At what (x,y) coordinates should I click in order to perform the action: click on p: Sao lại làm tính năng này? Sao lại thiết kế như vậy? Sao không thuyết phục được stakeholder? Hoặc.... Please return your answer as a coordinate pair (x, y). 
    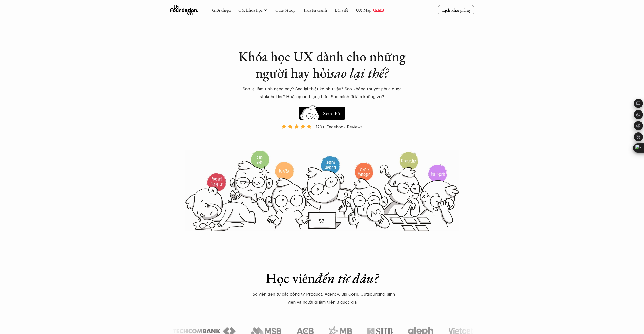
    Looking at the image, I should click on (322, 93).